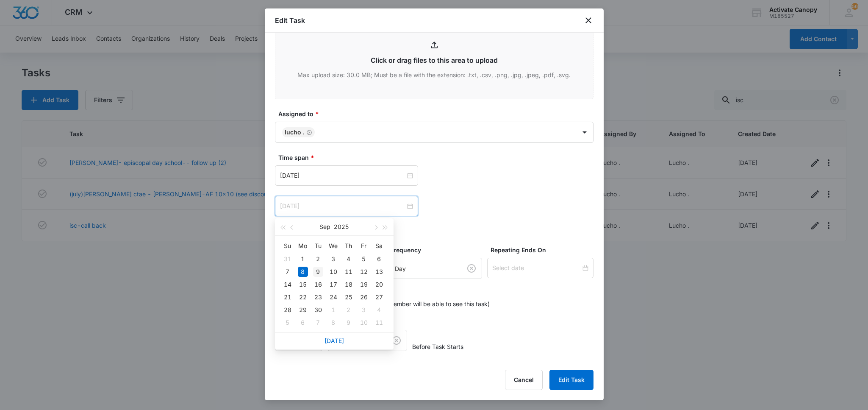  Describe the element at coordinates (379, 323) in the screenshot. I see `td: 2025-10-11` at that location.